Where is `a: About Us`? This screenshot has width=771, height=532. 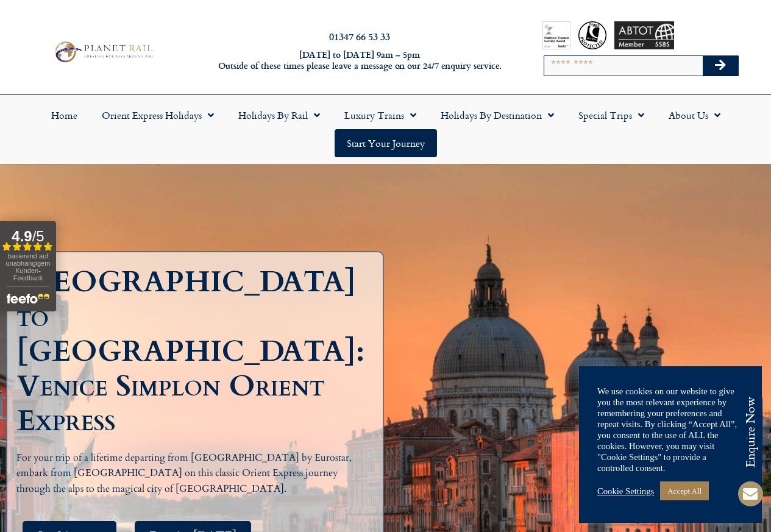
a: About Us is located at coordinates (694, 115).